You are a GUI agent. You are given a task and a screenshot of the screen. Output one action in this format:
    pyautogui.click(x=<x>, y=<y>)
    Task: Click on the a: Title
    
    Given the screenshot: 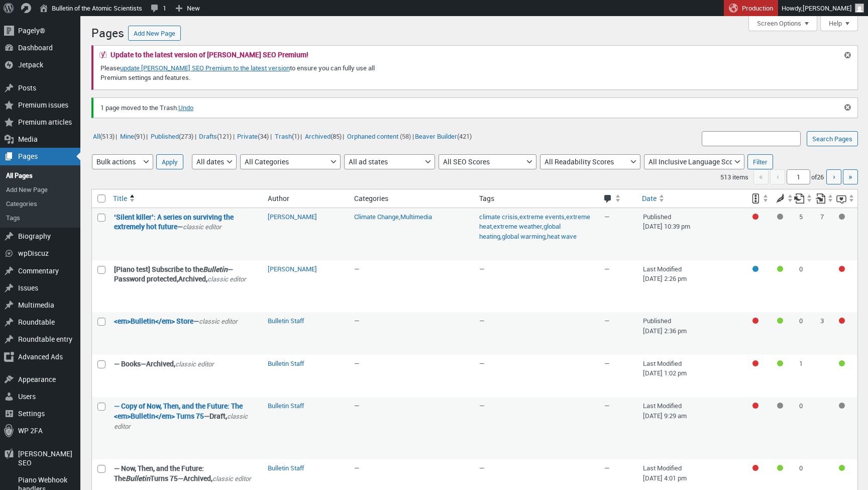 What is the action you would take?
    pyautogui.click(x=186, y=199)
    